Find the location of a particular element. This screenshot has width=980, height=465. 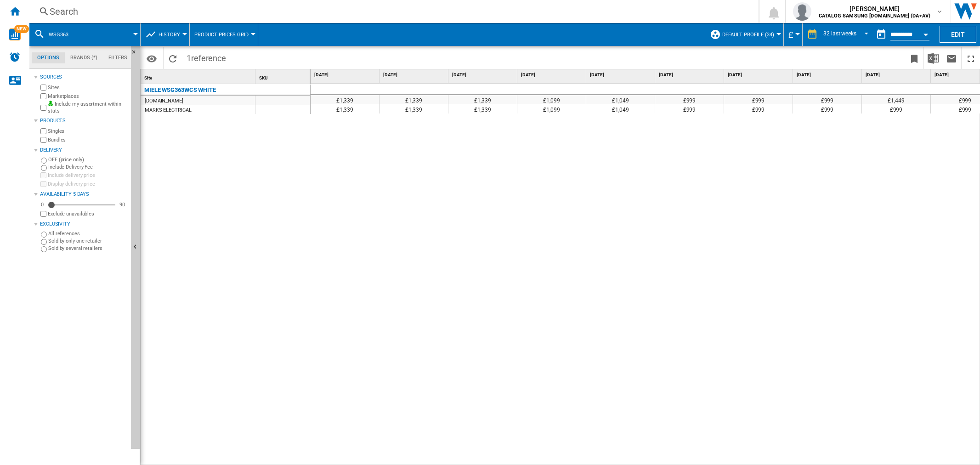

input: All references is located at coordinates (44, 234).